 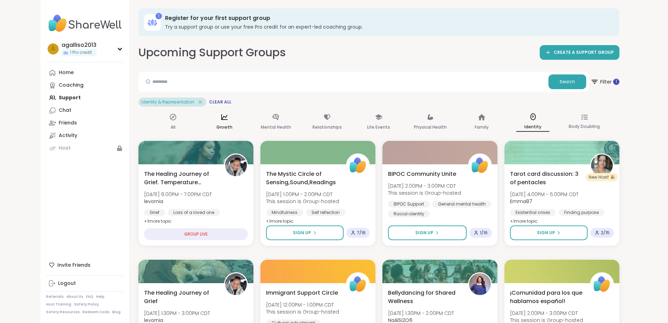 What do you see at coordinates (580, 52) in the screenshot?
I see `a: CREATE A SUPPORT GROUP` at bounding box center [580, 52].